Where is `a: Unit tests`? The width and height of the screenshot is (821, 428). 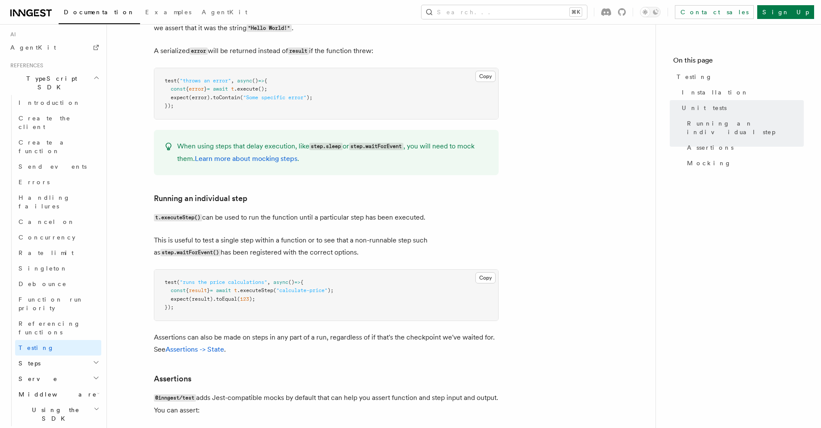
a: Unit tests is located at coordinates (741, 108).